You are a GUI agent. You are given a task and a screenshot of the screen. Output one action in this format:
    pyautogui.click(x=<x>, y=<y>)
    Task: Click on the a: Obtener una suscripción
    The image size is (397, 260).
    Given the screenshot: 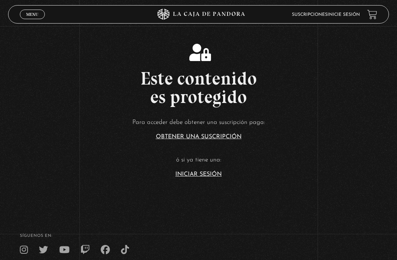 What is the action you would take?
    pyautogui.click(x=199, y=137)
    